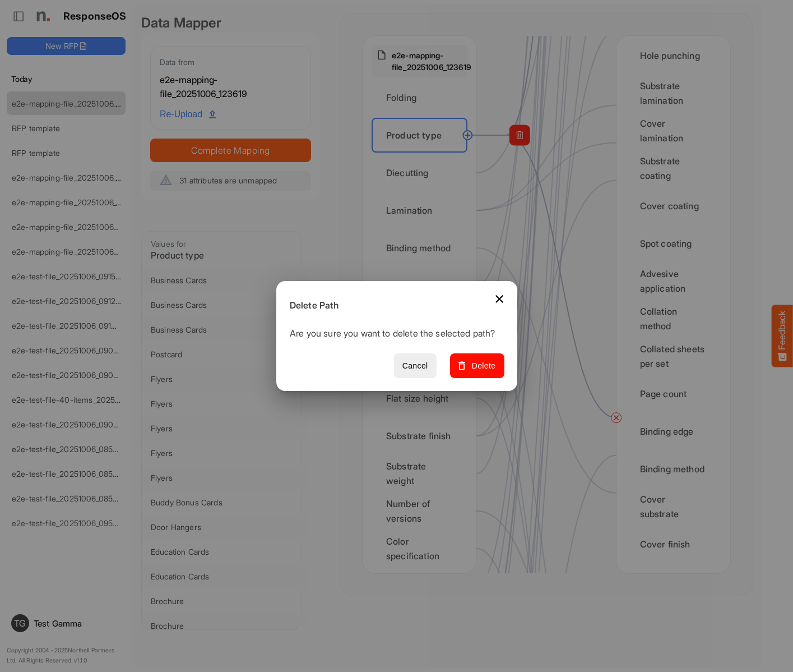 The height and width of the screenshot is (672, 793). Describe the element at coordinates (414, 366) in the screenshot. I see `button: Cancel` at that location.